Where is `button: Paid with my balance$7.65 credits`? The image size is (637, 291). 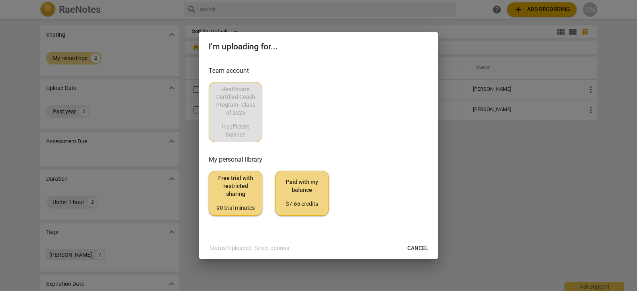 button: Paid with my balance$7.65 credits is located at coordinates (302, 193).